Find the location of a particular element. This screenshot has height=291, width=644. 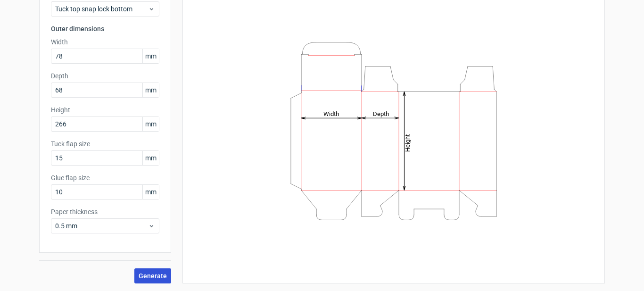

label: Glue flap size is located at coordinates (105, 178).